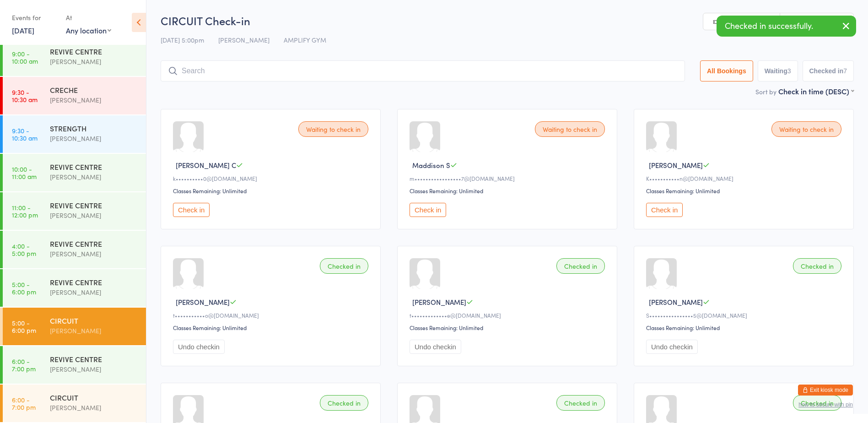 The image size is (868, 423). I want to click on input: Search, so click(423, 71).